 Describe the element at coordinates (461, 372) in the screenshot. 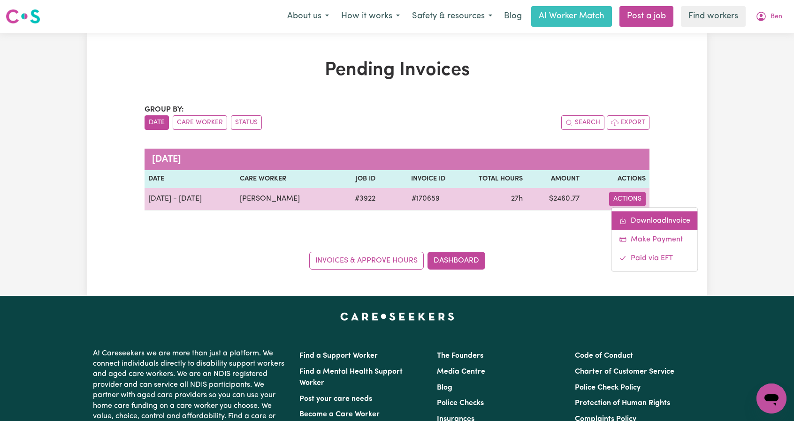

I see `a: Media Centre` at that location.